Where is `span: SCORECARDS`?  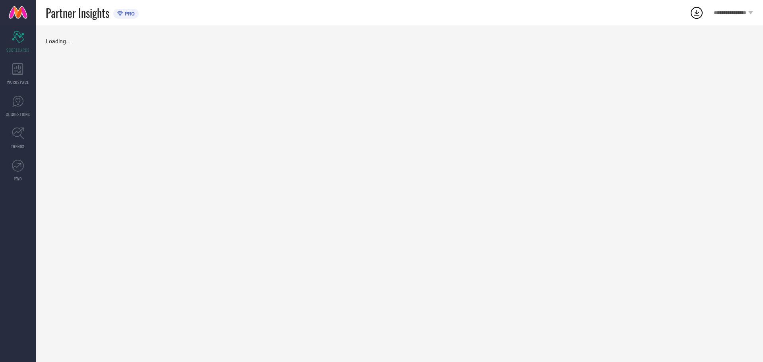
span: SCORECARDS is located at coordinates (18, 50).